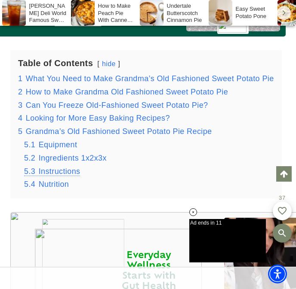 The width and height of the screenshot is (296, 289). I want to click on span: Grandma’s Old Fashioned Sweet Potato Pie Recipe, so click(119, 132).